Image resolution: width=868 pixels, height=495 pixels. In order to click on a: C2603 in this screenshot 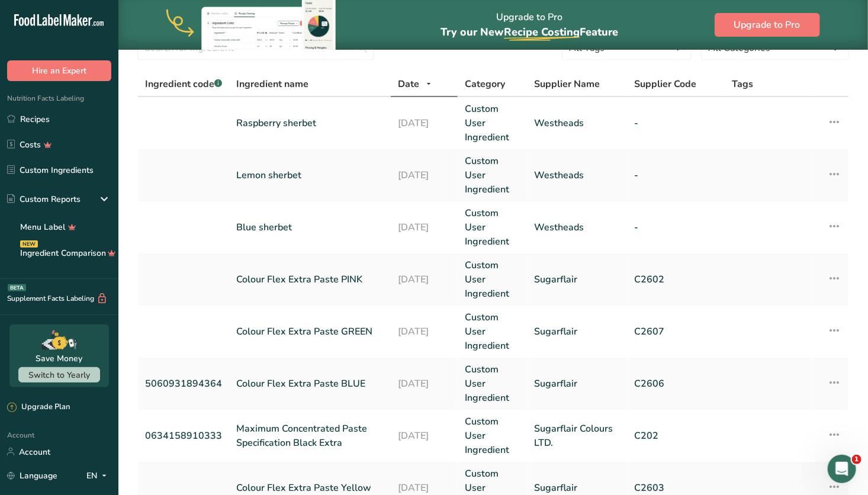, I will do `click(676, 487)`.